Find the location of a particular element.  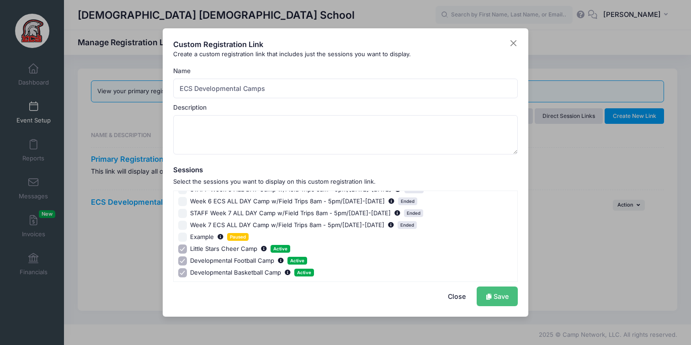

span: Jul 21, 2025 - Jul 25, 2025 is located at coordinates (392, 201).